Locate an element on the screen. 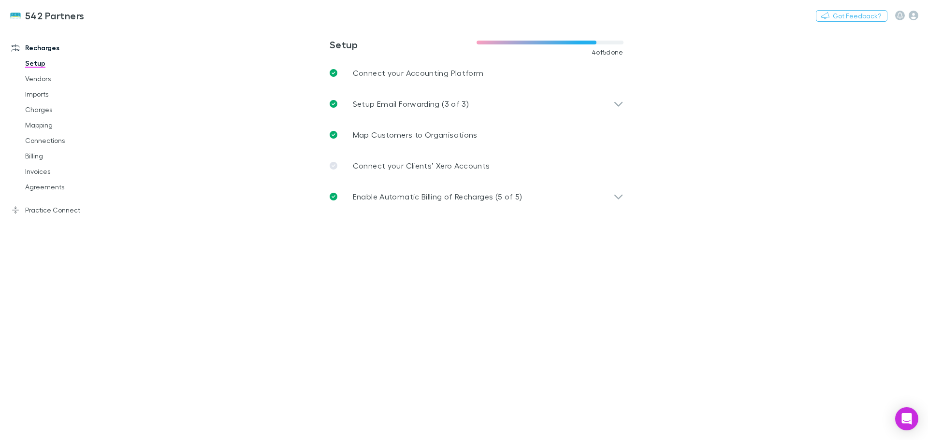  a: Charges is located at coordinates (73, 110).